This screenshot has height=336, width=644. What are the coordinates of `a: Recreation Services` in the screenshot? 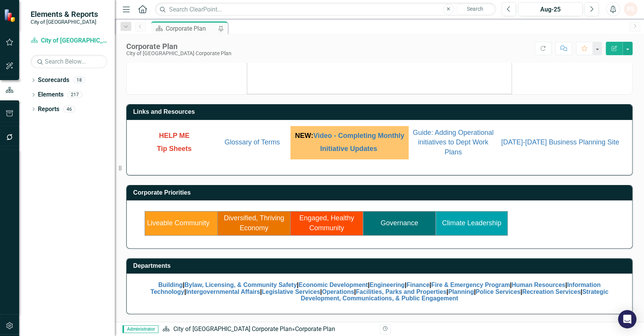 It's located at (551, 292).